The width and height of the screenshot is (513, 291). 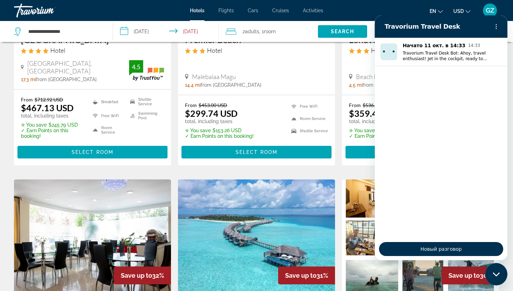 I want to click on span: Cars, so click(x=253, y=10).